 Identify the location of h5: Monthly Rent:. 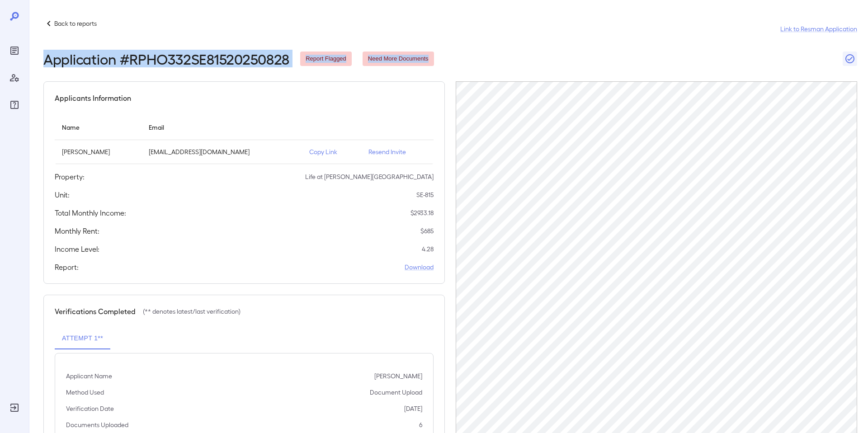
(77, 231).